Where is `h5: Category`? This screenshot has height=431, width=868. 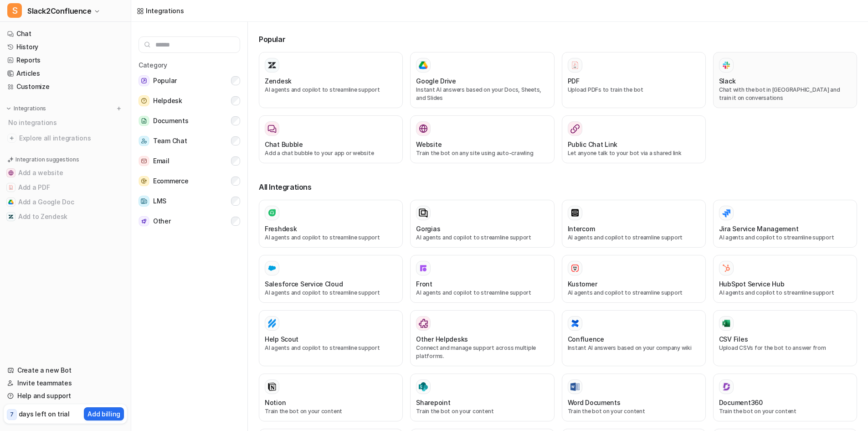 h5: Category is located at coordinates (189, 65).